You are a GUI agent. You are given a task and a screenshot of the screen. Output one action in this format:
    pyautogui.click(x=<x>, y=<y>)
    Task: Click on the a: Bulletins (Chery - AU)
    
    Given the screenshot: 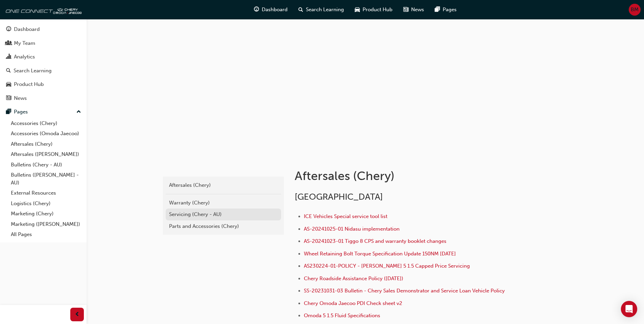 What is the action you would take?
    pyautogui.click(x=46, y=165)
    